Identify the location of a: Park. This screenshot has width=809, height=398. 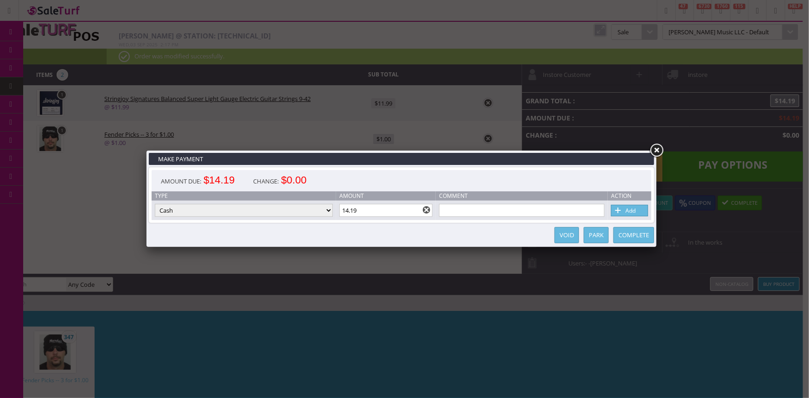
(596, 235).